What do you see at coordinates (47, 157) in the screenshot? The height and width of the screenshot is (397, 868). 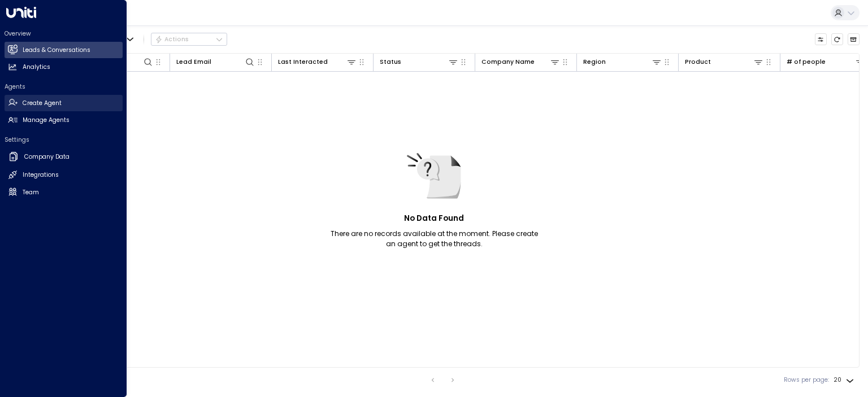 I see `h2: Company Data` at bounding box center [47, 157].